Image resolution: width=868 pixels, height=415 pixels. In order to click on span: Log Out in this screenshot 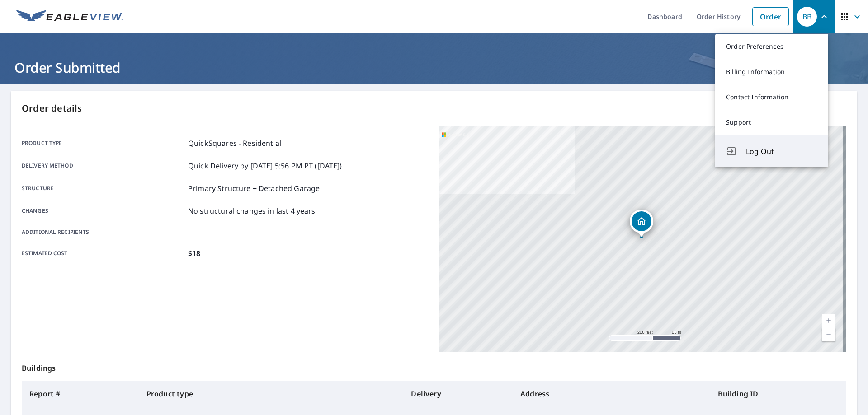, I will do `click(782, 151)`.